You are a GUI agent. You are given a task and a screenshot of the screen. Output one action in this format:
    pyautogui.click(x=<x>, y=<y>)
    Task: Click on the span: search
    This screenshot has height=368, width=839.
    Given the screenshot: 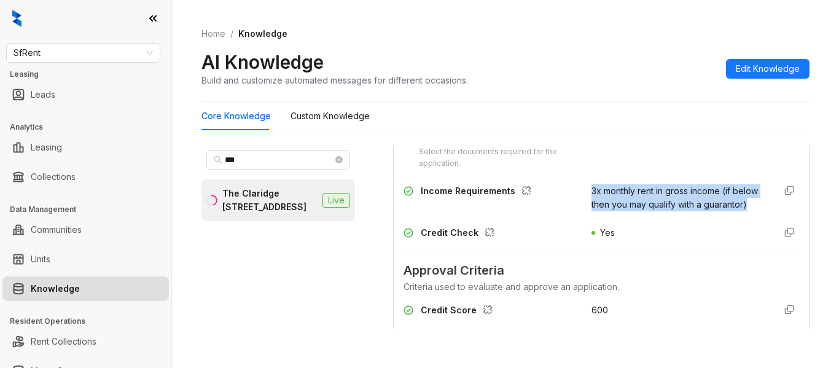 What is the action you would take?
    pyautogui.click(x=218, y=160)
    